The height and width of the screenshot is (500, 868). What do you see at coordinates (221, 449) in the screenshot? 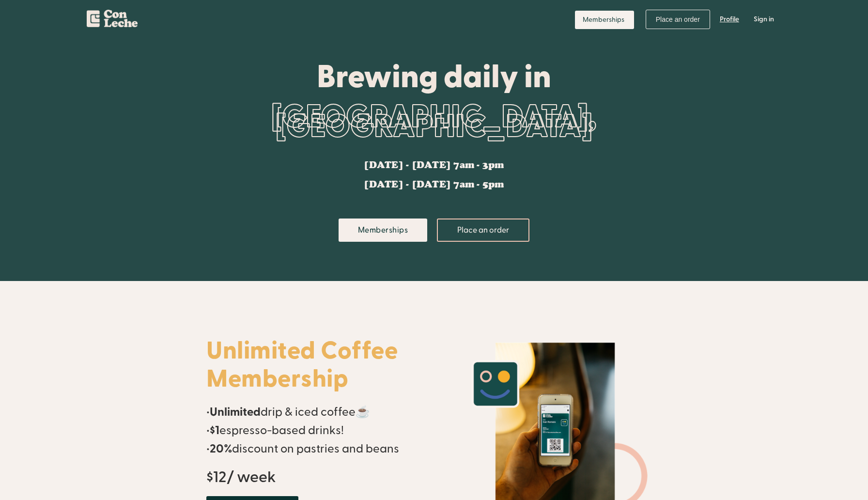
I see `strong: 20%` at bounding box center [221, 449].